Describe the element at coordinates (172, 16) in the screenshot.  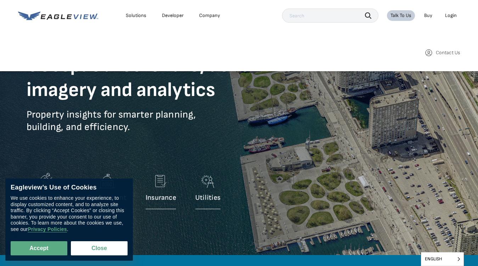
I see `a: Developer` at that location.